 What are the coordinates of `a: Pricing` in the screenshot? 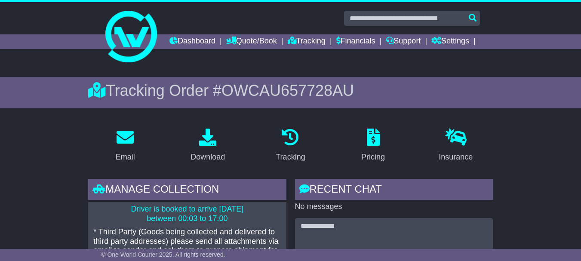 It's located at (373, 146).